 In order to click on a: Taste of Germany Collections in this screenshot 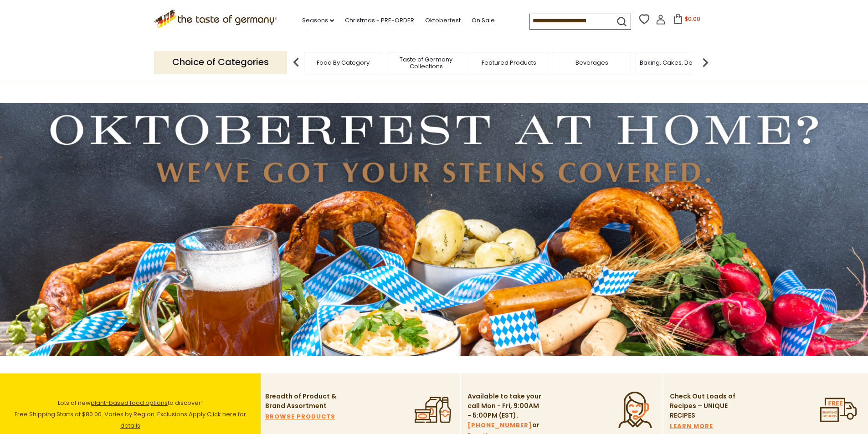, I will do `click(426, 63)`.